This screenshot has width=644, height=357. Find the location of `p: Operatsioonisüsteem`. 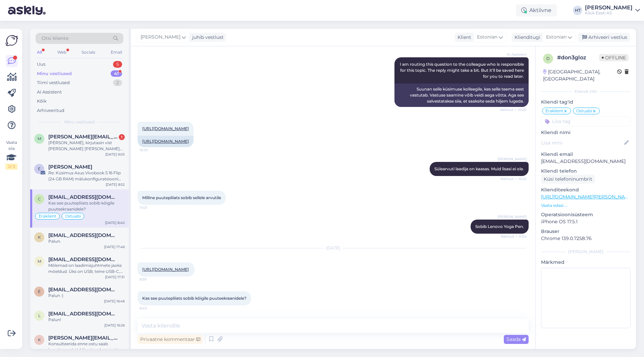

p: Operatsioonisüsteem is located at coordinates (586, 215).